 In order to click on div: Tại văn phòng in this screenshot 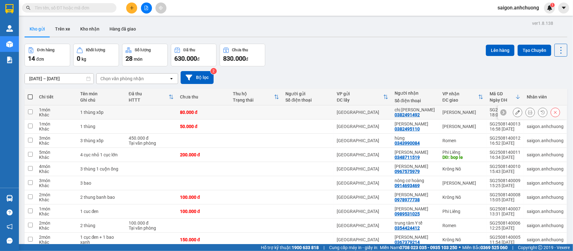, I will do `click(151, 143)`.